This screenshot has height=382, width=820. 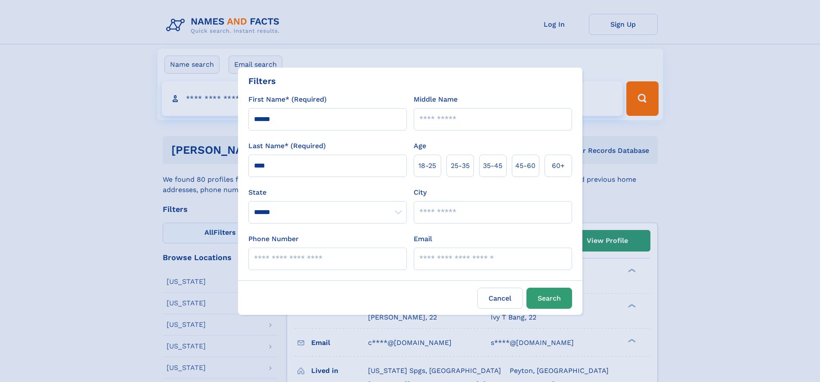 What do you see at coordinates (558, 166) in the screenshot?
I see `span: 60+` at bounding box center [558, 166].